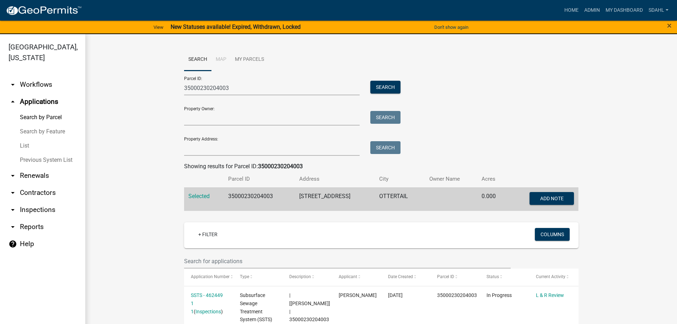 This screenshot has height=324, width=677. Describe the element at coordinates (455, 277) in the screenshot. I see `datatable-header-cell: Parcel ID` at that location.